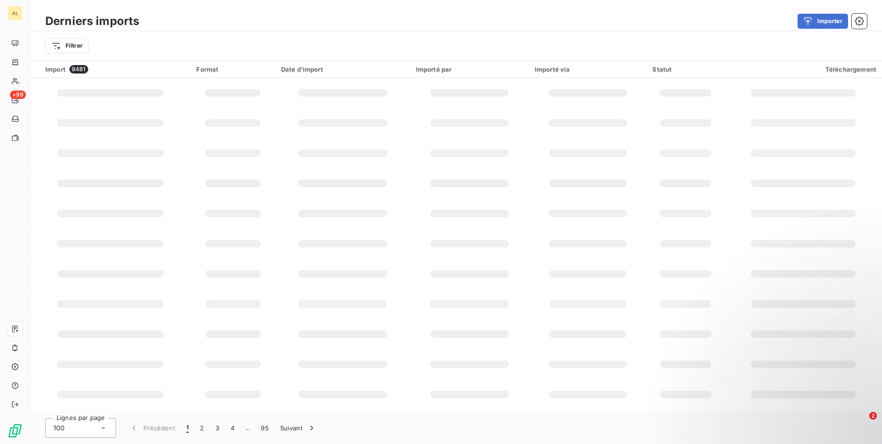 This screenshot has width=882, height=444. I want to click on h3: Derniers imports, so click(92, 21).